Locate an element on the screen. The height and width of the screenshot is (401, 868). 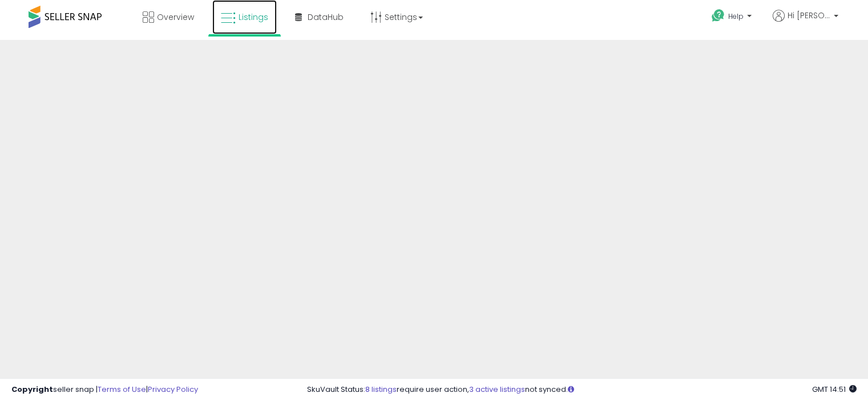
i: Get Help is located at coordinates (718, 16).